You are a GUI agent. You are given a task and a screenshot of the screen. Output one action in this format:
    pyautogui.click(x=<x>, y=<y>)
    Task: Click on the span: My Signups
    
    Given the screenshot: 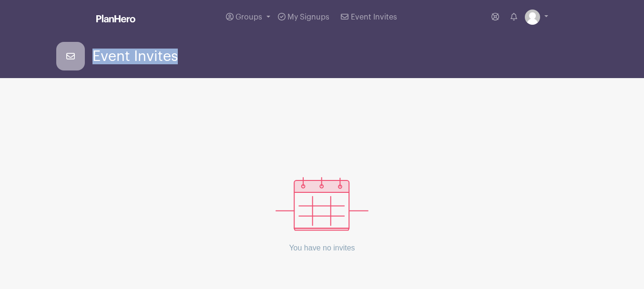 What is the action you would take?
    pyautogui.click(x=308, y=17)
    